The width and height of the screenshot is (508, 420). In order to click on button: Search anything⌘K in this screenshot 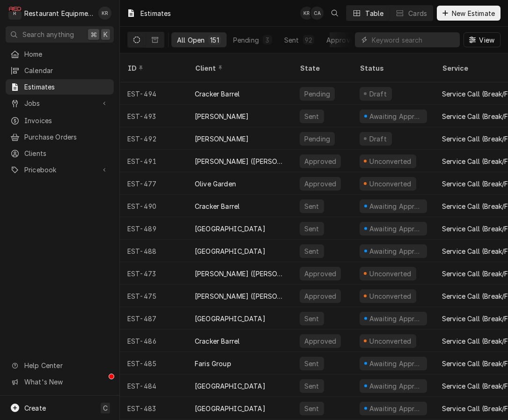, I will do `click(60, 34)`.